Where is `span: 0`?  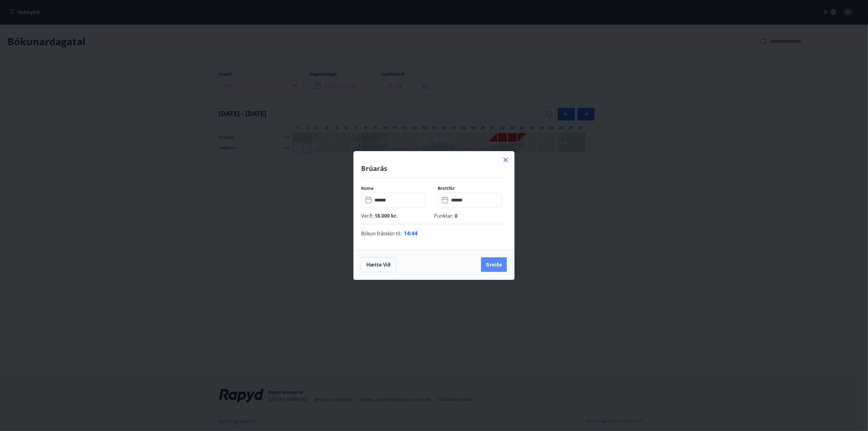 span: 0 is located at coordinates (455, 216).